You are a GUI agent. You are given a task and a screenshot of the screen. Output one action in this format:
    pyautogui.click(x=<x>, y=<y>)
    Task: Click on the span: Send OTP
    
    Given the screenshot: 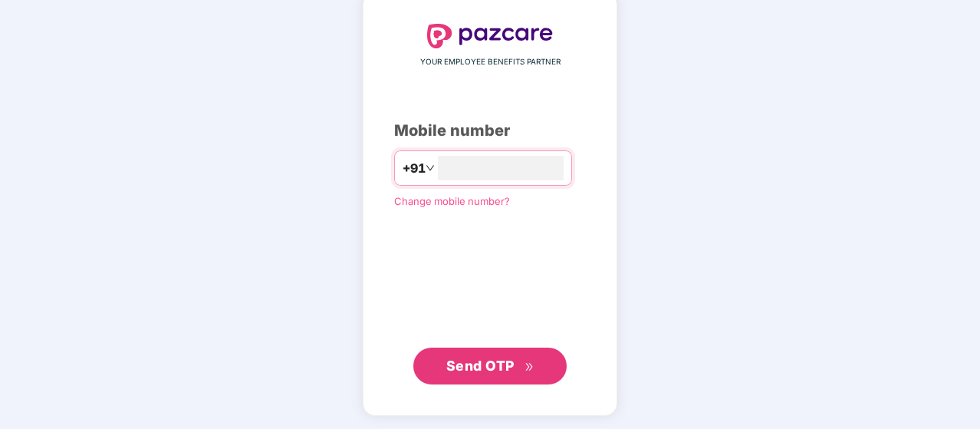 What is the action you would take?
    pyautogui.click(x=480, y=366)
    